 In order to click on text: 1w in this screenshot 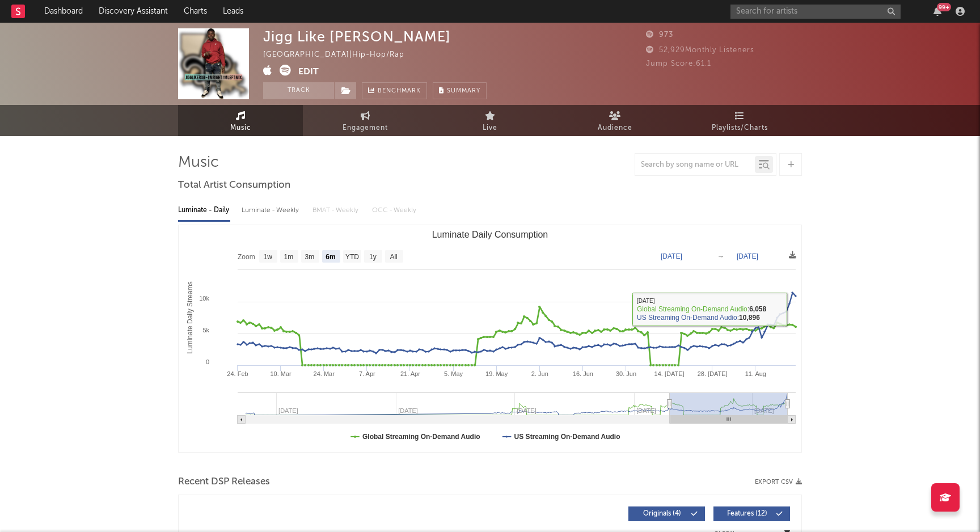, I will do `click(269, 257)`.